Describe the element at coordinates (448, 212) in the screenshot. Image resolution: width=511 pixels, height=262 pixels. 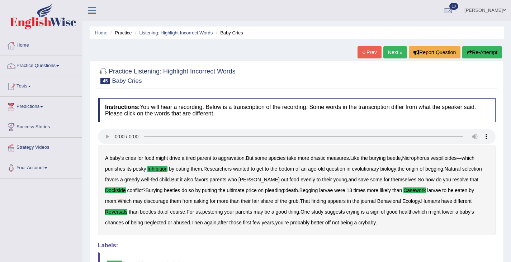
I see `b: lower` at that location.